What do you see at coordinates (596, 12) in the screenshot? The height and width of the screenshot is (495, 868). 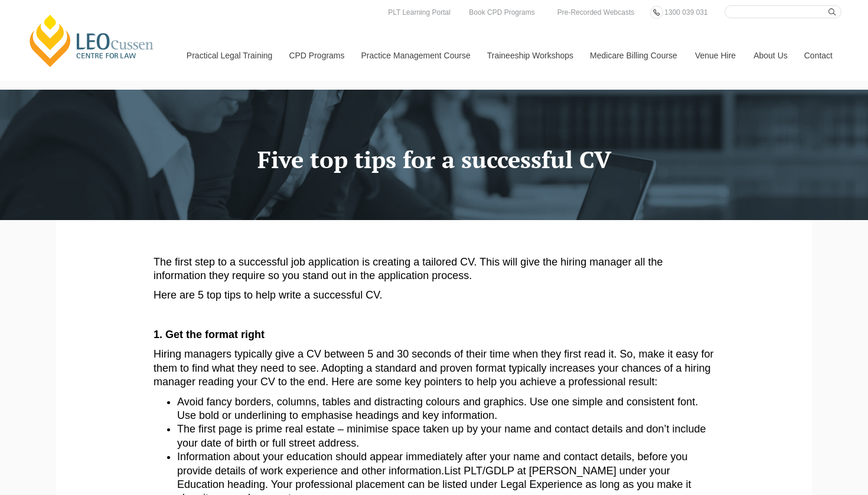 I see `a: Pre-Recorded Webcasts` at bounding box center [596, 12].